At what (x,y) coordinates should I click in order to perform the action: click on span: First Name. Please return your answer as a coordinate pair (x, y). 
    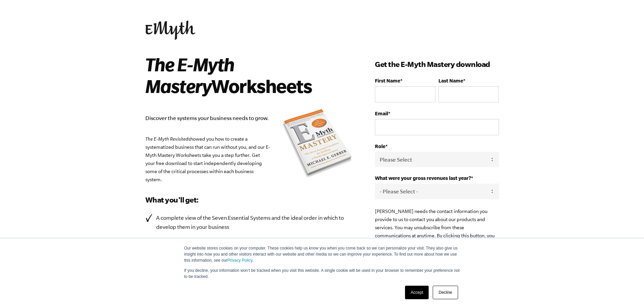
    Looking at the image, I should click on (387, 81).